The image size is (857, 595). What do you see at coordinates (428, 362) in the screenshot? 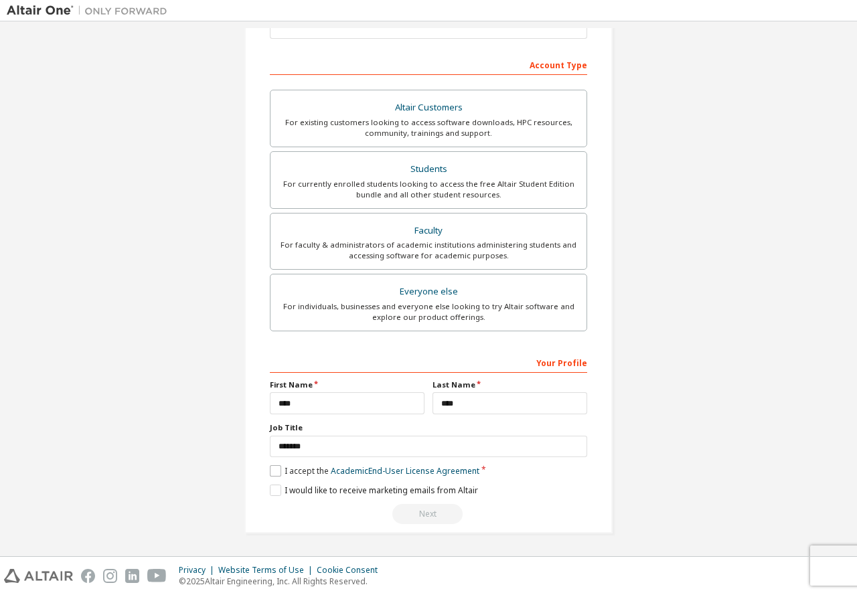
I see `div: Your Profile` at bounding box center [428, 362].